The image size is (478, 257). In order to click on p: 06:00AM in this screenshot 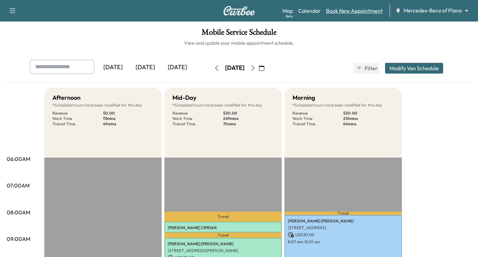, I will do `click(18, 159)`.